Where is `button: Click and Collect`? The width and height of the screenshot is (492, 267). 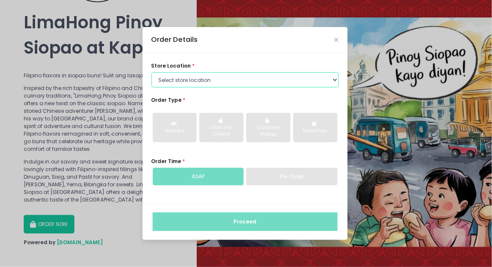
button: Click and Collect is located at coordinates (221, 128).